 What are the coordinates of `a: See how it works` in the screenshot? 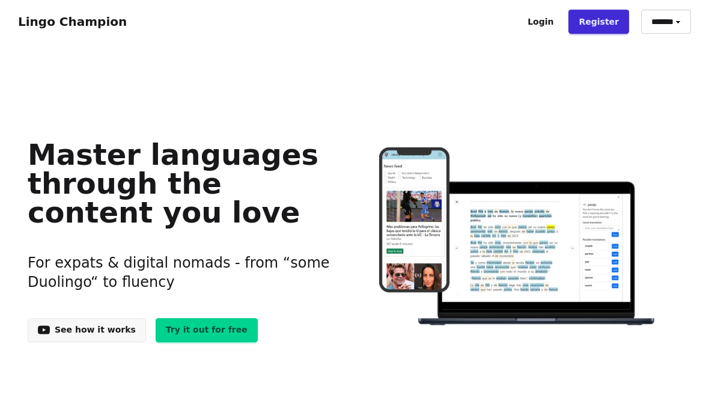 It's located at (87, 330).